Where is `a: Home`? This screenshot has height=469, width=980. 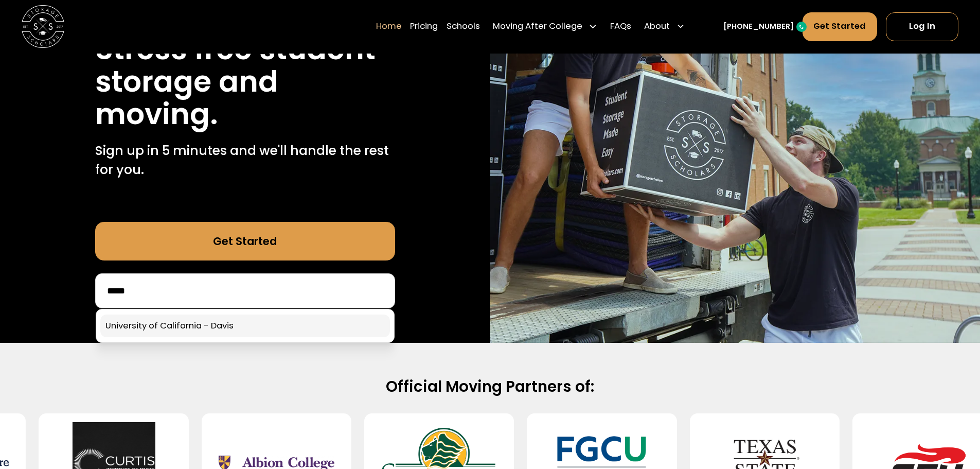
a: Home is located at coordinates (389, 27).